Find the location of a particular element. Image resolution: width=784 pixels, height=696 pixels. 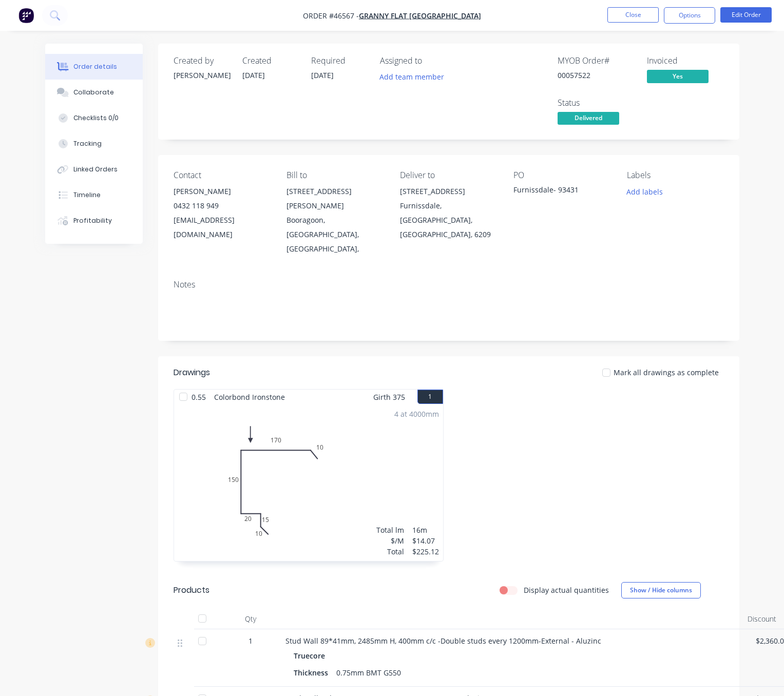

div: Tracking is located at coordinates (87, 144).